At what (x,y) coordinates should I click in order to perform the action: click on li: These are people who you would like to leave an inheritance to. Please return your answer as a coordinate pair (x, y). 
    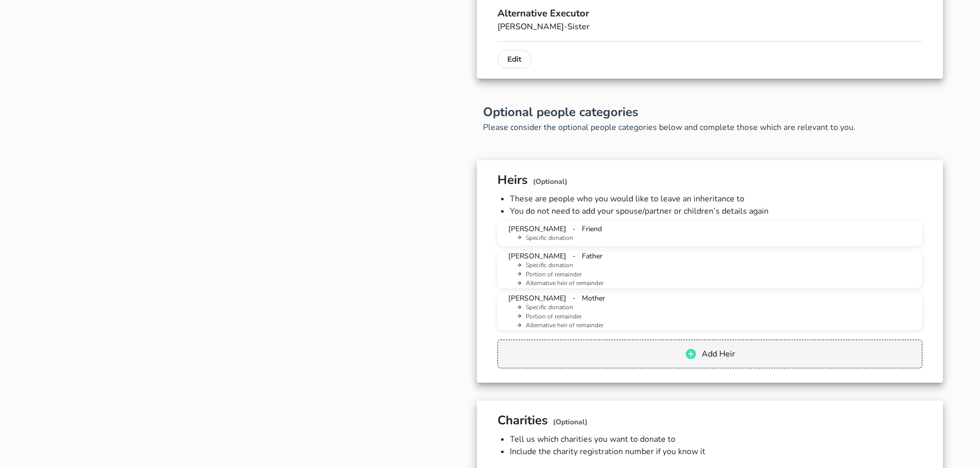
    Looking at the image, I should click on (716, 199).